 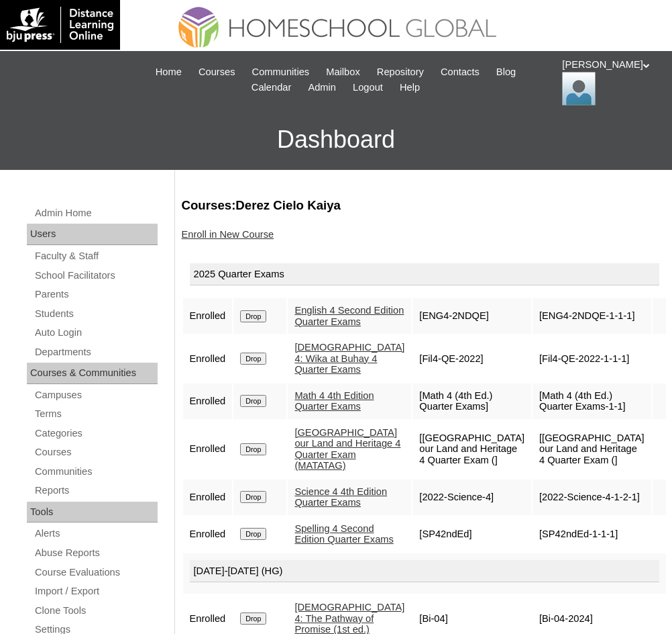 I want to click on a: Departments, so click(x=95, y=352).